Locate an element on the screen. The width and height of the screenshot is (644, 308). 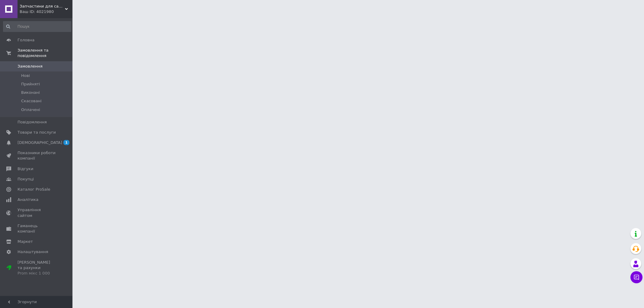
div: Prom мікс 1 000 is located at coordinates (37, 273).